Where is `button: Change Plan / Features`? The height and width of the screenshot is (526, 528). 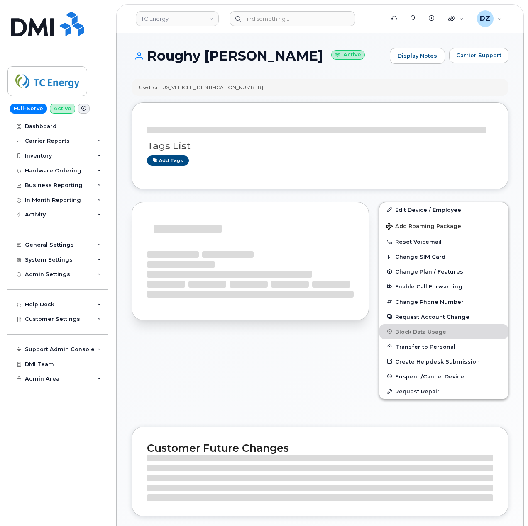 button: Change Plan / Features is located at coordinates (443, 272).